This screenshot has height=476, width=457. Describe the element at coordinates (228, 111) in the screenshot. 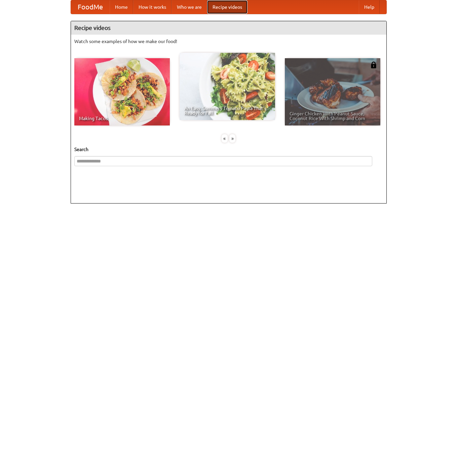

I see `span: An Easy, Summery Tomato Pasta That's Ready for Fall` at that location.